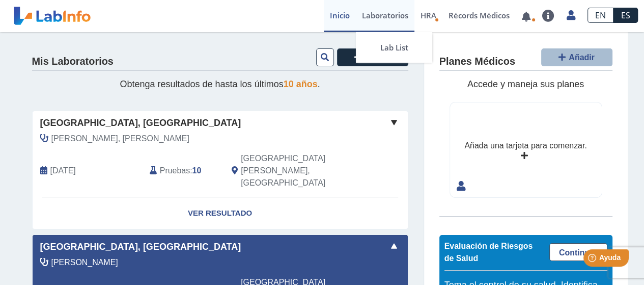  What do you see at coordinates (220, 213) in the screenshot?
I see `a: Ver Resultado` at bounding box center [220, 213].